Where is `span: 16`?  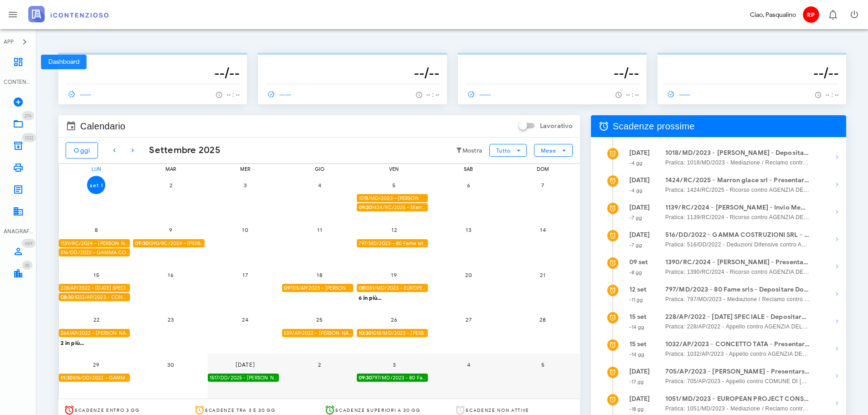
span: 16 is located at coordinates (171, 275).